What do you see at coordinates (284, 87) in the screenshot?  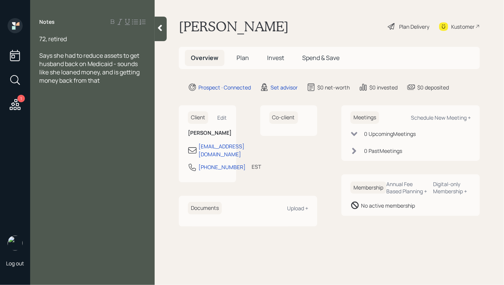 I see `div: Set advisor` at bounding box center [284, 87].